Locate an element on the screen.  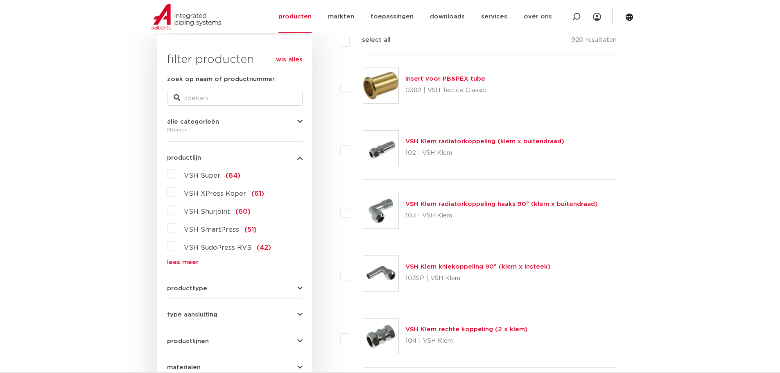
span: (42) is located at coordinates (264, 248).